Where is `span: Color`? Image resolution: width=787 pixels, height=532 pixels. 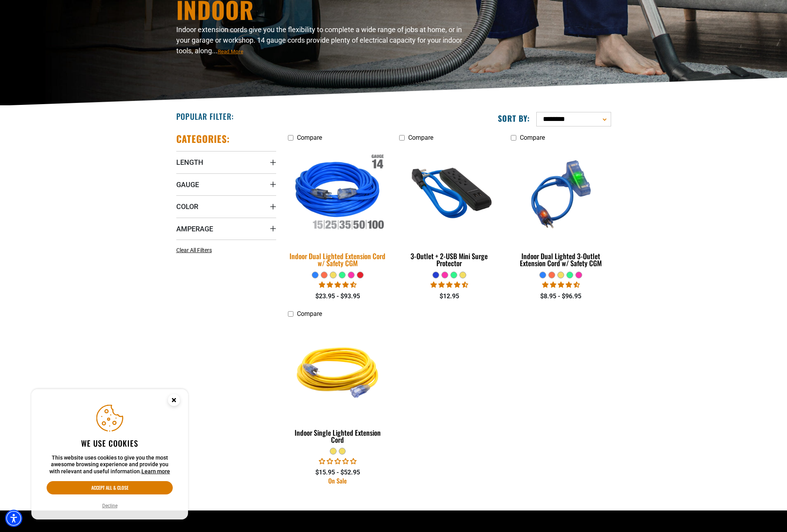
span: Color is located at coordinates (187, 207).